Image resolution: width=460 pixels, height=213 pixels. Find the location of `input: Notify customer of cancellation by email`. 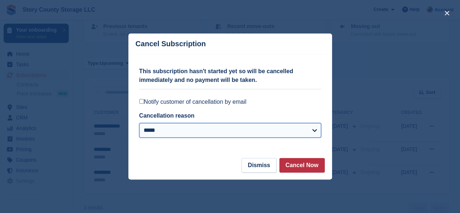

input: Notify customer of cancellation by email is located at coordinates (141, 101).